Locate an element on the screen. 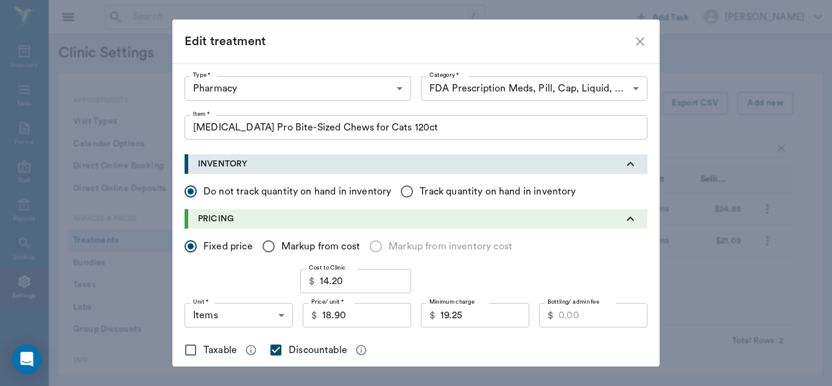 This screenshot has width=832, height=386. span: Markup from inventory cost is located at coordinates (450, 246).